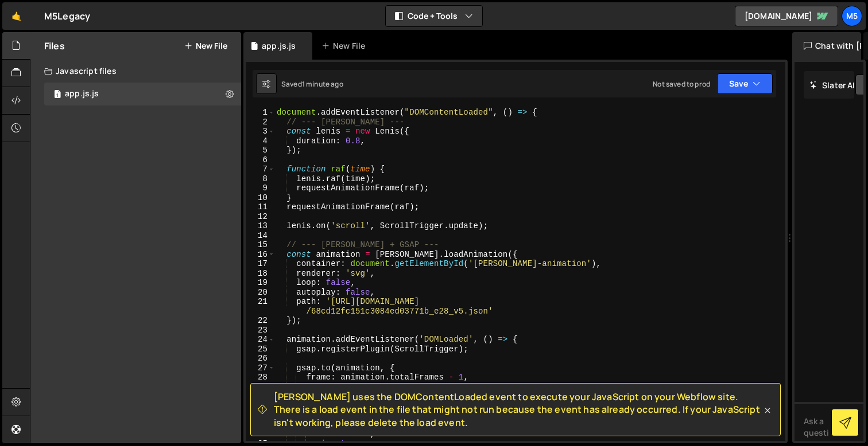 The height and width of the screenshot is (446, 868). What do you see at coordinates (260, 131) in the screenshot?
I see `div: 3` at bounding box center [260, 131].